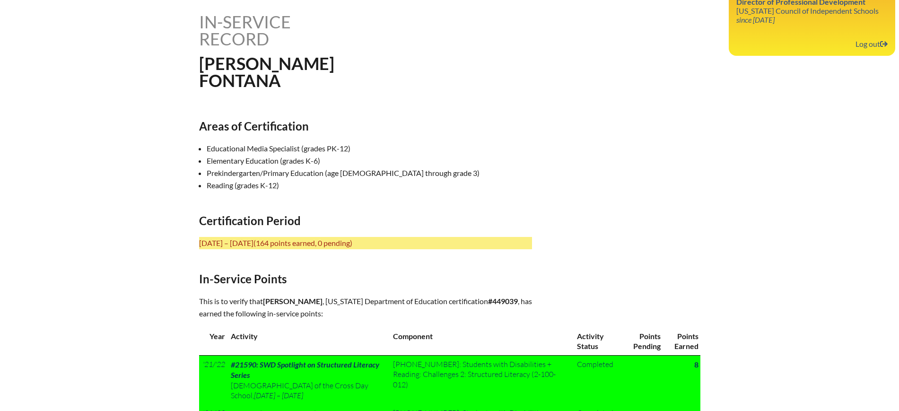 Image resolution: width=899 pixels, height=411 pixels. I want to click on b: #449039, so click(503, 301).